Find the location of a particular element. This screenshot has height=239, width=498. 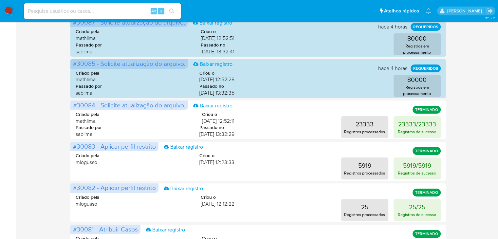

span: Atalhos rápidos is located at coordinates (402, 11).